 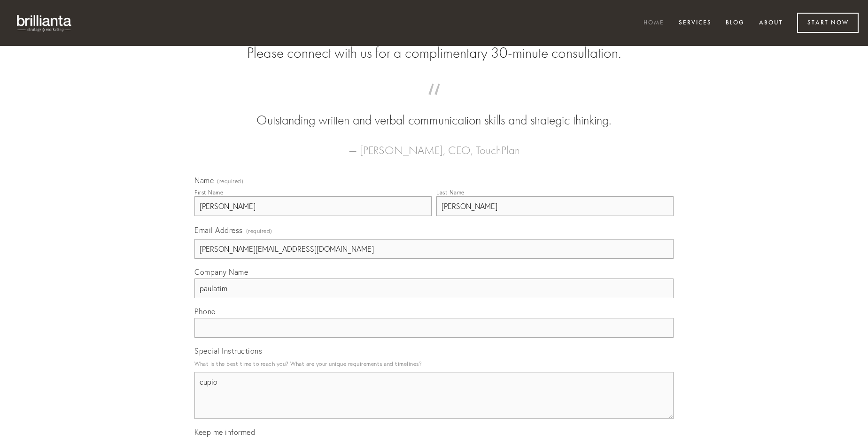 What do you see at coordinates (434, 364) in the screenshot?
I see `p: What is the best time to reach you? What are your unique requirements and timelines?` at bounding box center [434, 364].